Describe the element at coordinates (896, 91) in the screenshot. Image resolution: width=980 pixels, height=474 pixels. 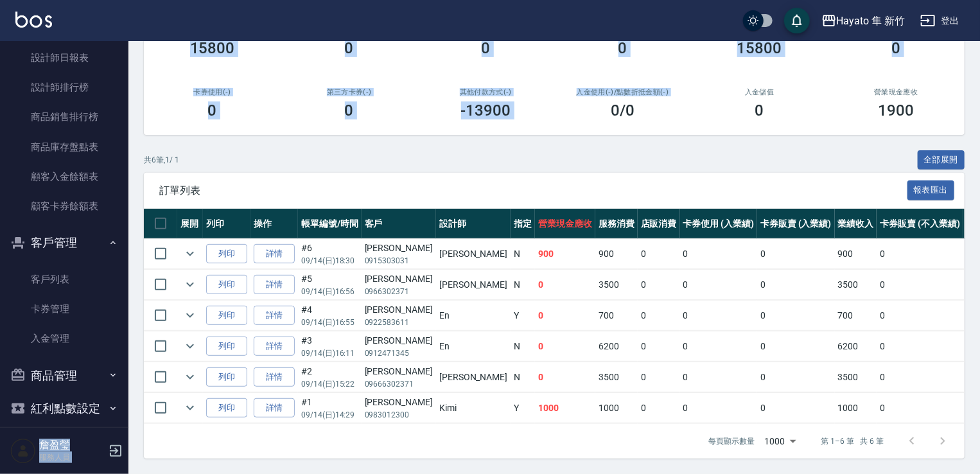
I see `h2: 營業現金應收` at that location.